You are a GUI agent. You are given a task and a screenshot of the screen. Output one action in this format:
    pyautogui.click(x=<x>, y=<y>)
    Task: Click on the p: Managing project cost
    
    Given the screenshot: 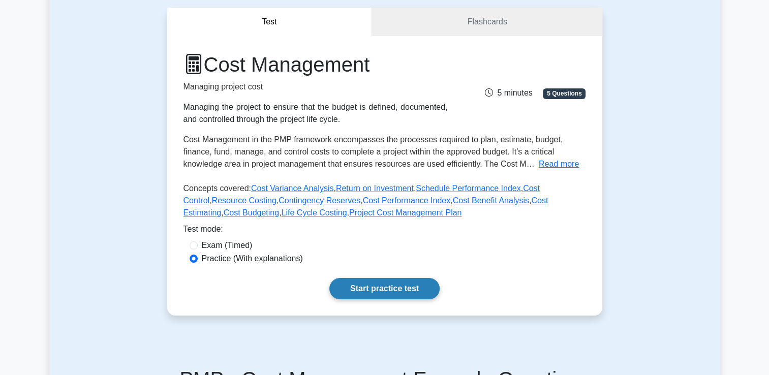 What is the action you would take?
    pyautogui.click(x=316, y=87)
    